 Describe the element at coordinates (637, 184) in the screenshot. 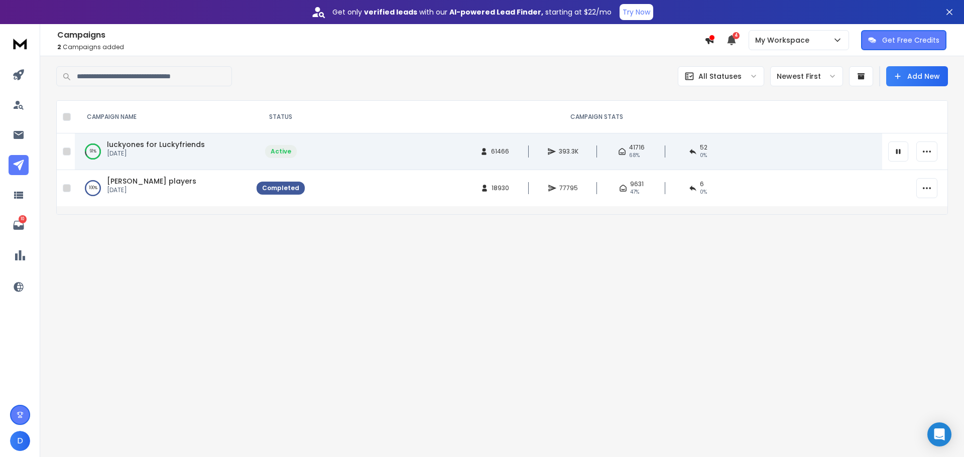

I see `span: 9631` at that location.